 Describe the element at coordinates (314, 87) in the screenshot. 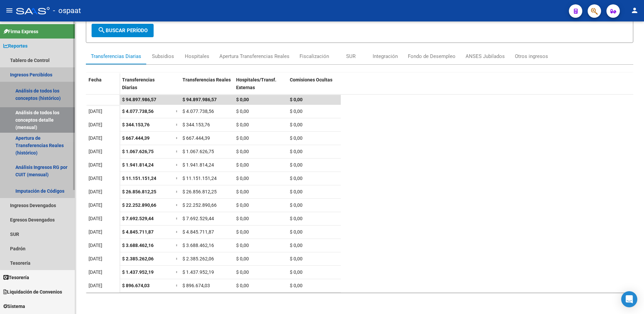

I see `datatable-header-cell: Comisiones Ocultas` at that location.